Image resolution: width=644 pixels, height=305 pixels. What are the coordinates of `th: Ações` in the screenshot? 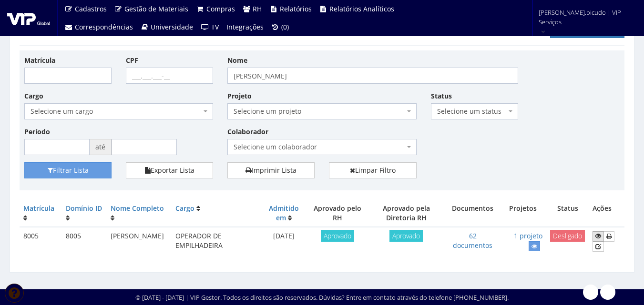 It's located at (606, 213).